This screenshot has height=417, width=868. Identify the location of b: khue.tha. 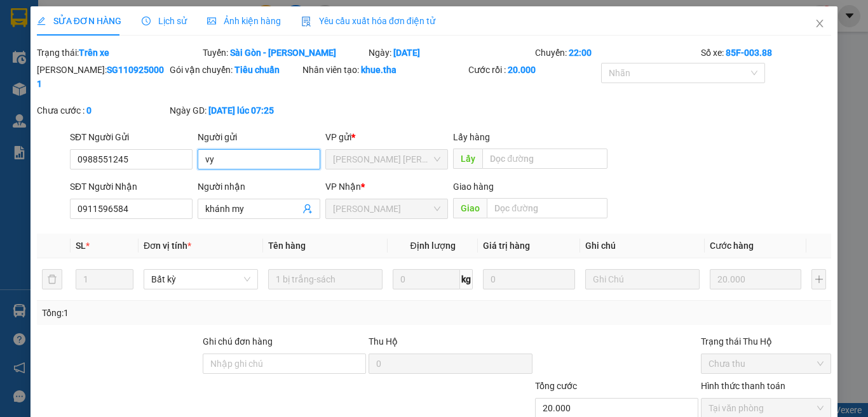
(379, 70).